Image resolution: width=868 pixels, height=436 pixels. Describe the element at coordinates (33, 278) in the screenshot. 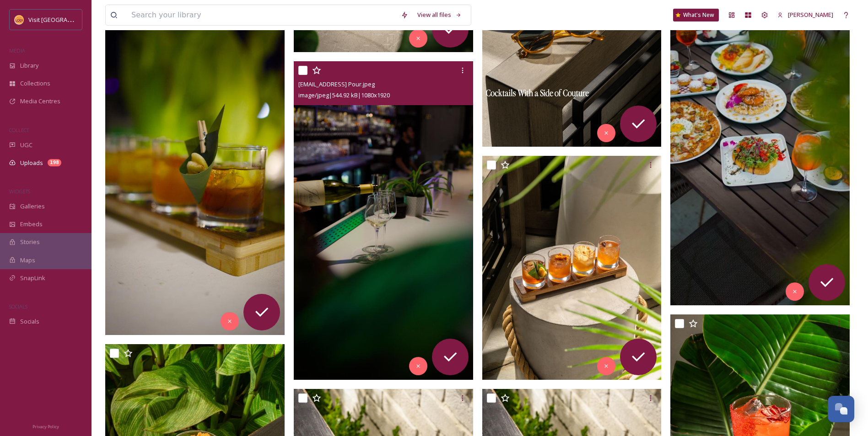

I see `span: SnapLink` at that location.